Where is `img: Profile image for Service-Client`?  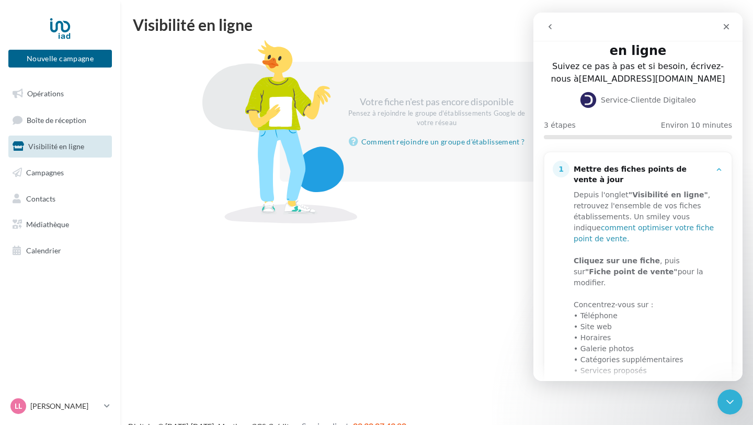 img: Profile image for Service-Client is located at coordinates (55, 87).